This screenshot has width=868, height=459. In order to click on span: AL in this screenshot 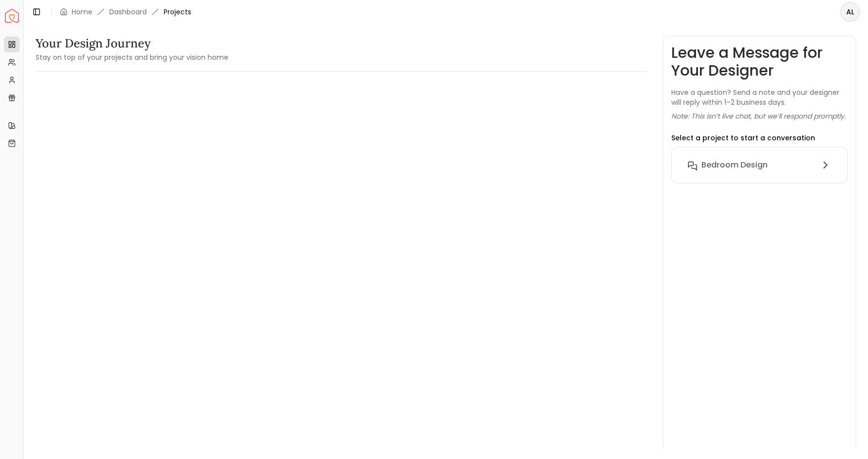, I will do `click(850, 12)`.